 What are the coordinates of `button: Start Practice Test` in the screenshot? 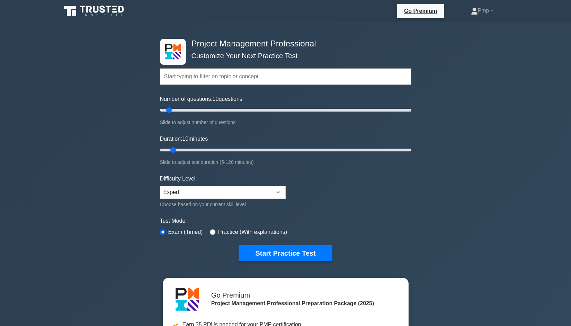 It's located at (286, 253).